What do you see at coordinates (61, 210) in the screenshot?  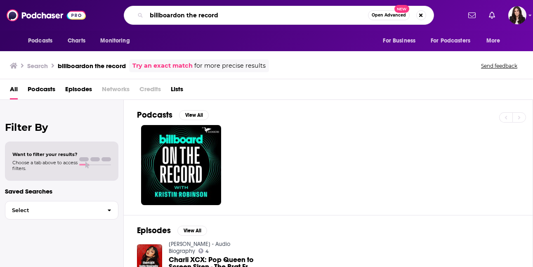 I see `button: Select` at bounding box center [61, 210].